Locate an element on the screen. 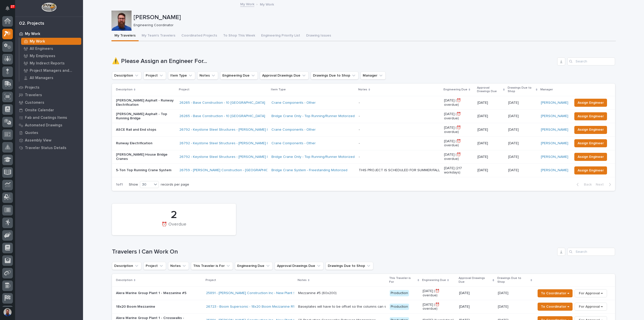 This screenshot has width=644, height=320. p: Approval Drawings Due is located at coordinates (489, 90).